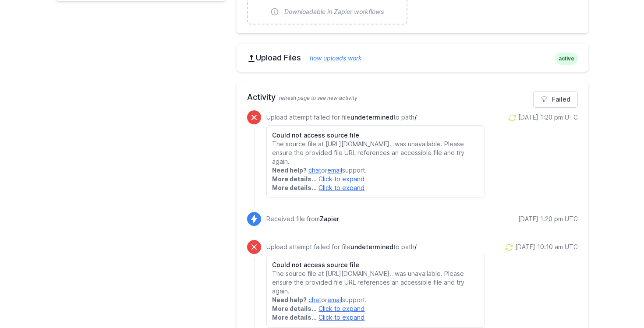 Image resolution: width=644 pixels, height=328 pixels. Describe the element at coordinates (303, 219) in the screenshot. I see `p: Received file from` at that location.